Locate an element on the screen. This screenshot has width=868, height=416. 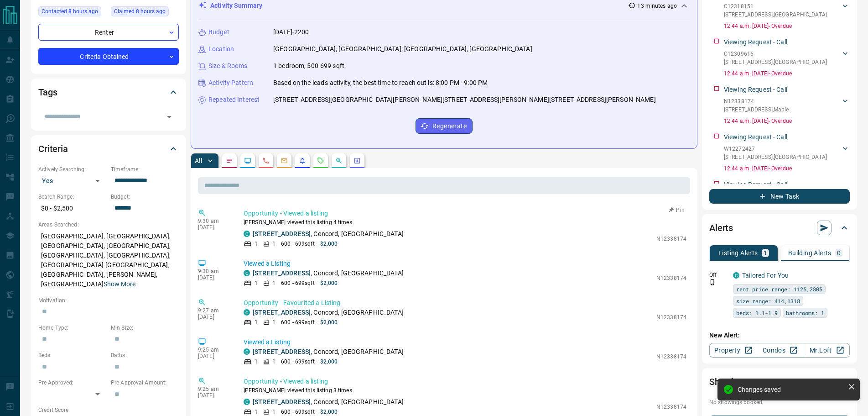
p: Budget is located at coordinates (219, 32).